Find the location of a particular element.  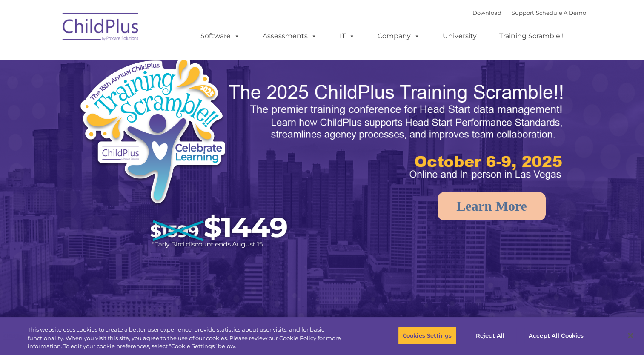

a: Download is located at coordinates (487, 13).